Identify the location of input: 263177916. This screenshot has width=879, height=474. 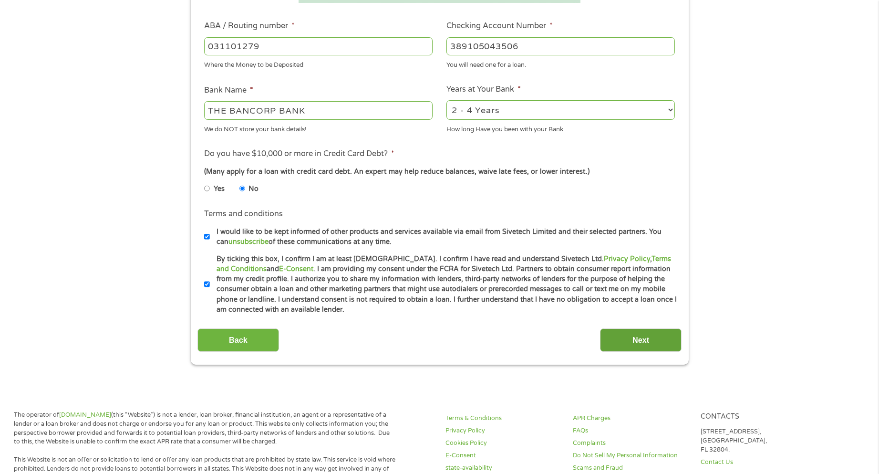
(318, 46).